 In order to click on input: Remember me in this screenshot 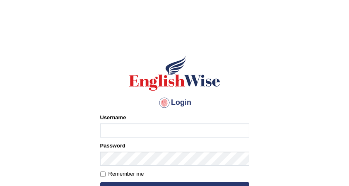, I will do `click(103, 174)`.